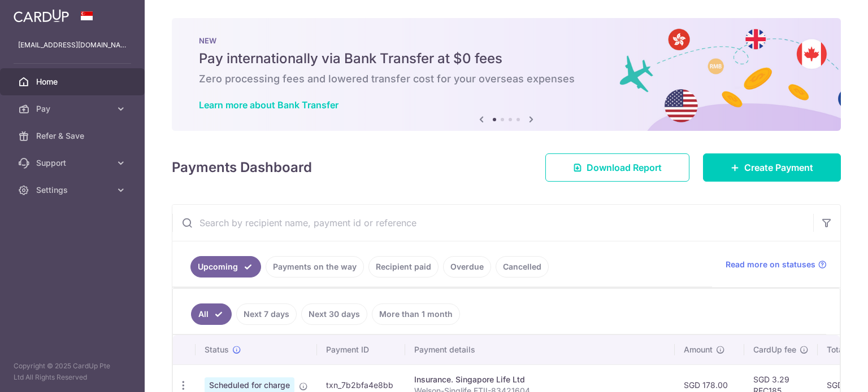  What do you see at coordinates (775, 264) in the screenshot?
I see `a: Read more on statuses` at bounding box center [775, 264].